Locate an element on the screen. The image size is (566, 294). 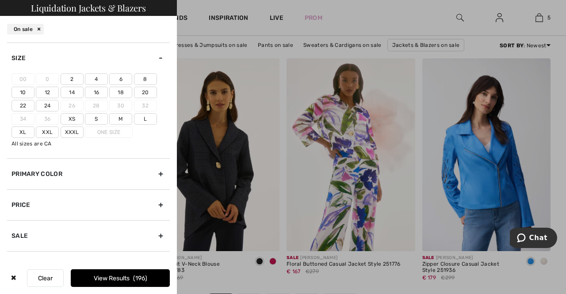
div: Primary Color is located at coordinates (88, 174).